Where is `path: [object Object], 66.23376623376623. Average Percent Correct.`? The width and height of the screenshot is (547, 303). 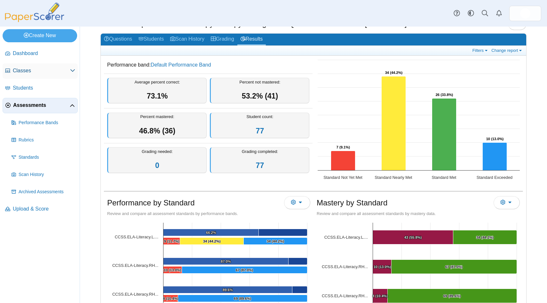
path: [object Object], 66.23376623376623. Average Percent Correct. is located at coordinates (211, 233).